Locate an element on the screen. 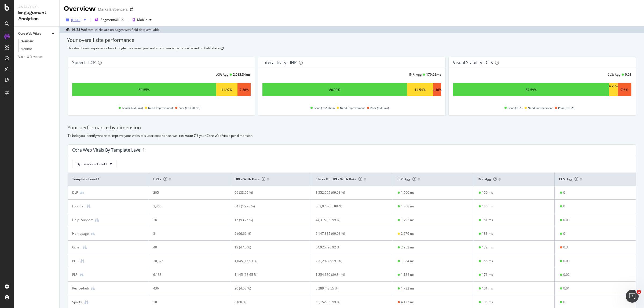 The image size is (644, 308). div: 172 ms is located at coordinates (487, 247).